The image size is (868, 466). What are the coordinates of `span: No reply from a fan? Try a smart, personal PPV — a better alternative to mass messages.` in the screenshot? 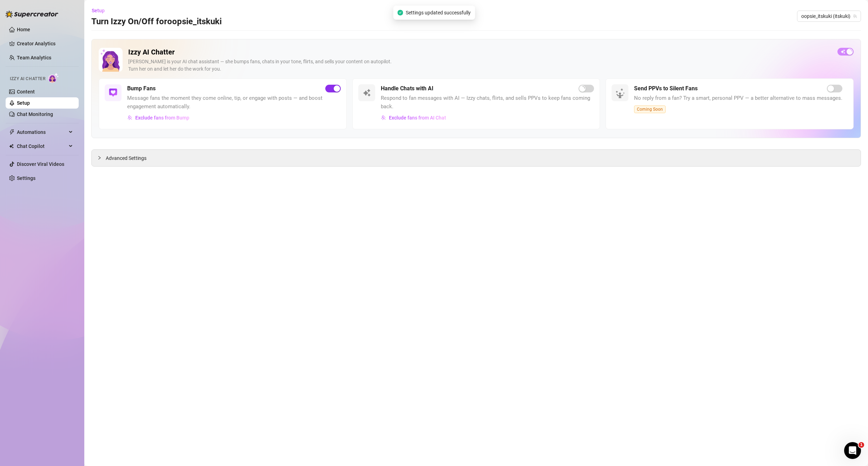 It's located at (739, 98).